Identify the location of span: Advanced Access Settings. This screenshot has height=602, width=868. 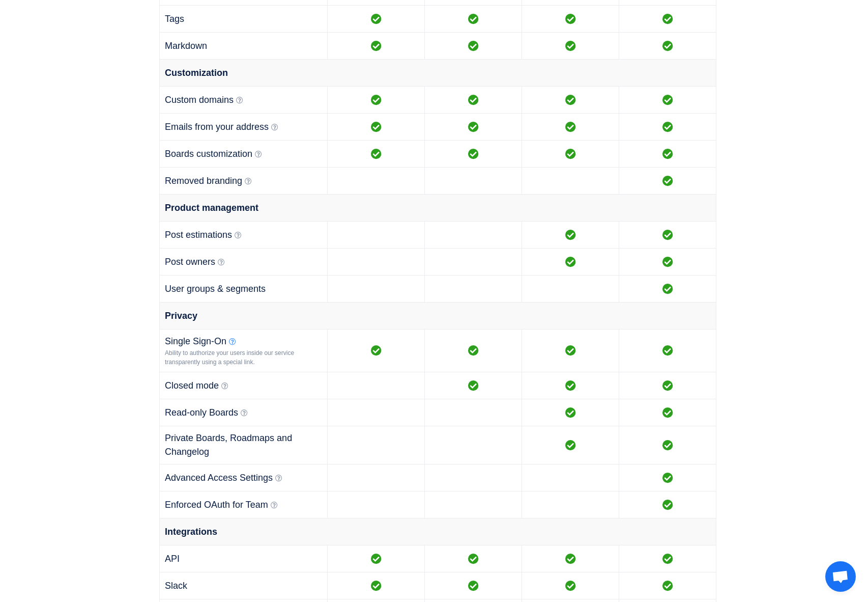
(219, 478).